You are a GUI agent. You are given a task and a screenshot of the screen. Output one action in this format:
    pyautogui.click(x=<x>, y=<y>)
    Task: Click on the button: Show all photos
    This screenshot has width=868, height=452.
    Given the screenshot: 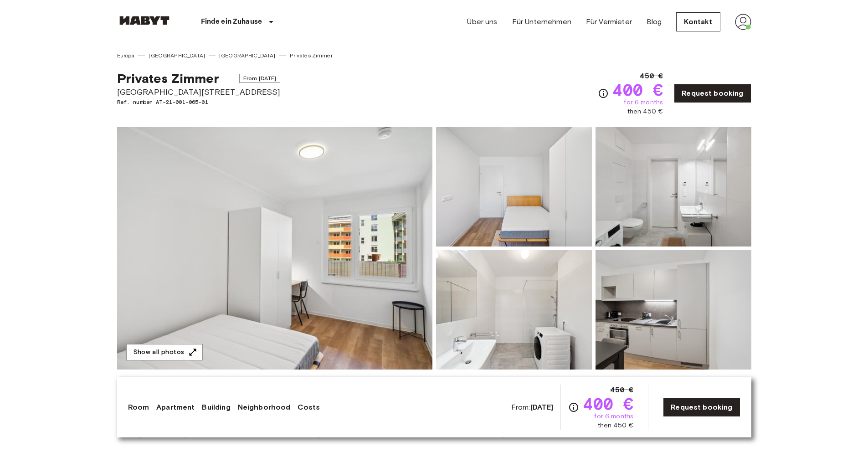 What is the action you would take?
    pyautogui.click(x=164, y=352)
    